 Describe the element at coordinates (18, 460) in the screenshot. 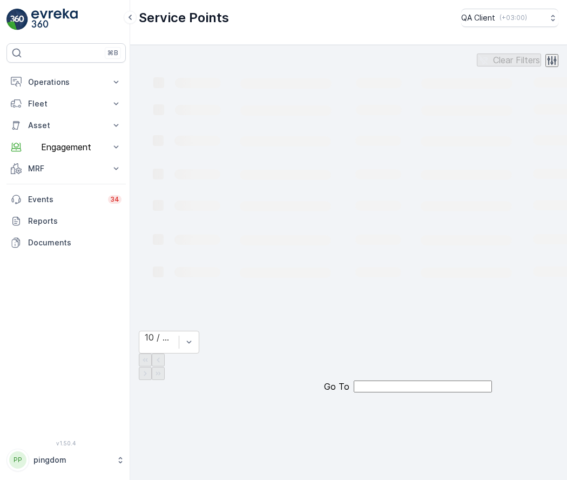

I see `div: PP` at that location.